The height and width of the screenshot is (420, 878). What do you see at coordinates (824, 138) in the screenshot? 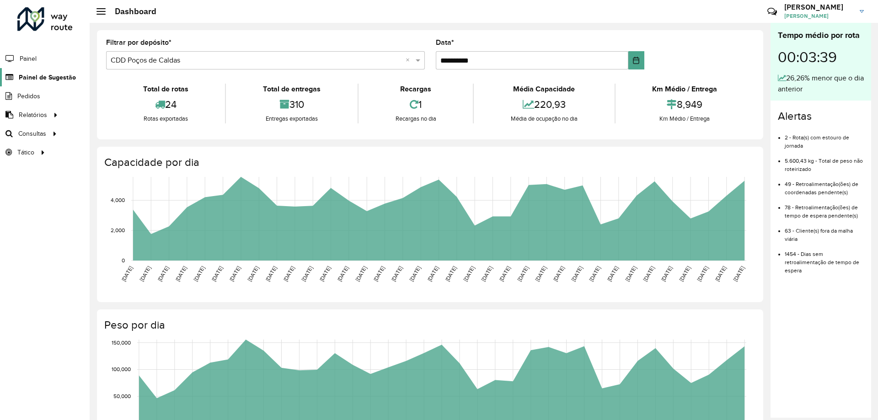
I see `li: 2 - Rota(s) com estouro de jornada` at bounding box center [824, 138].